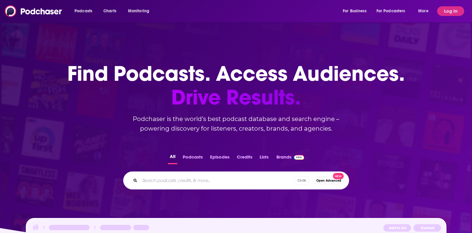 The height and width of the screenshot is (233, 472). What do you see at coordinates (290, 158) in the screenshot?
I see `a: BrandsPodchaser Pro` at bounding box center [290, 158].